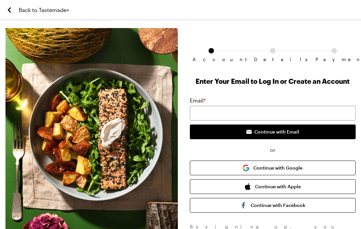  I want to click on button: Continue with Google, so click(273, 168).